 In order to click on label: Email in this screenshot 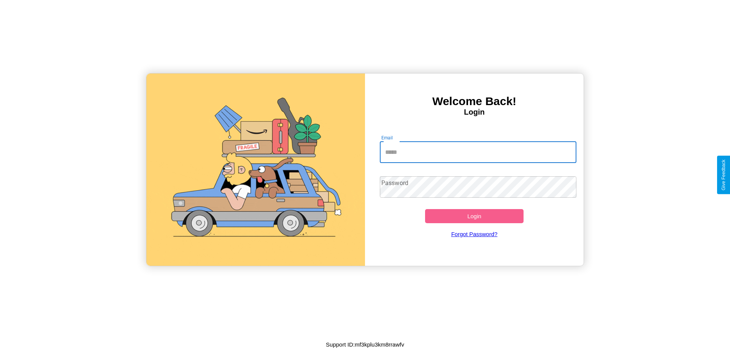, I will do `click(387, 137)`.